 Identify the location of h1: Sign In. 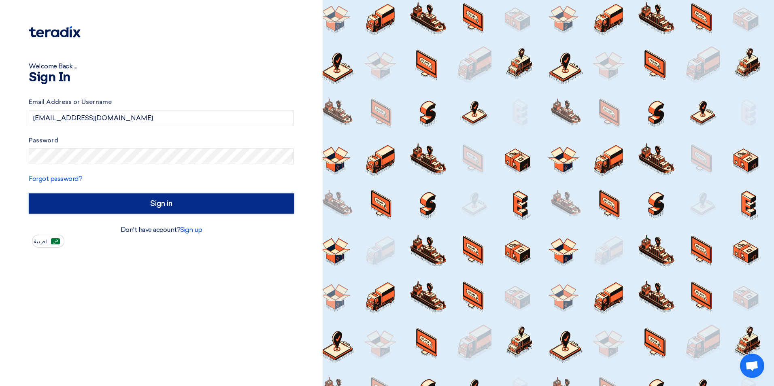
(161, 78).